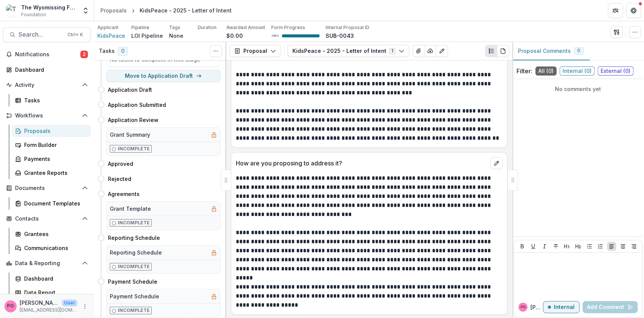 The width and height of the screenshot is (644, 318). I want to click on p: $0.00, so click(235, 35).